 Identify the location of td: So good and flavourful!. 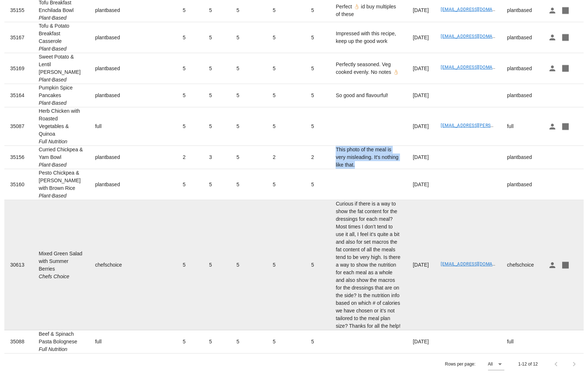
(368, 95).